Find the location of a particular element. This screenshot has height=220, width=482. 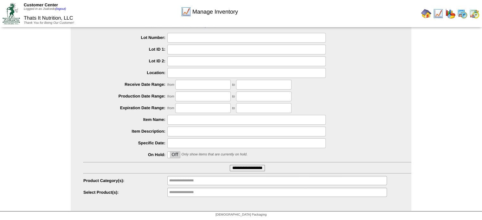

span: Thank You for Being Our Customer! is located at coordinates (49, 23).